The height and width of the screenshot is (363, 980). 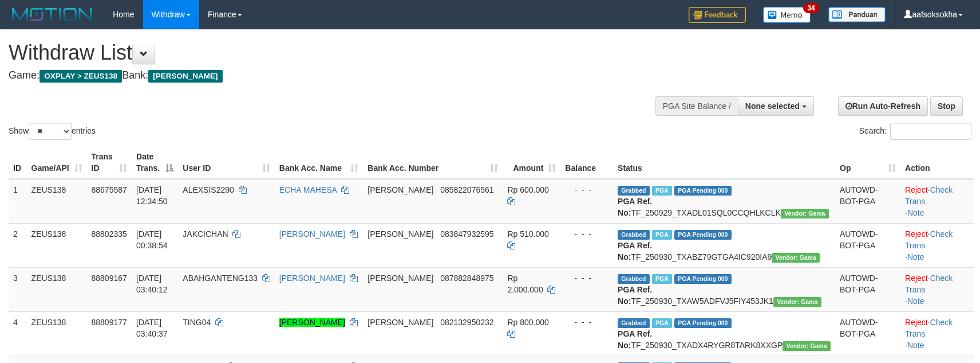 I want to click on span: Copy 085822076561 to clipboard, so click(x=467, y=190).